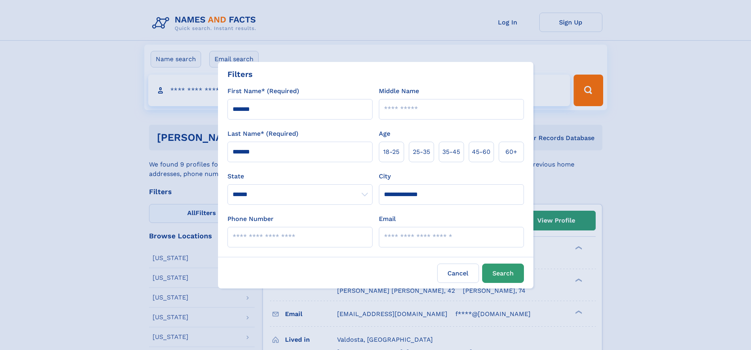 The image size is (751, 350). Describe the element at coordinates (240, 74) in the screenshot. I see `div: Filters` at that location.